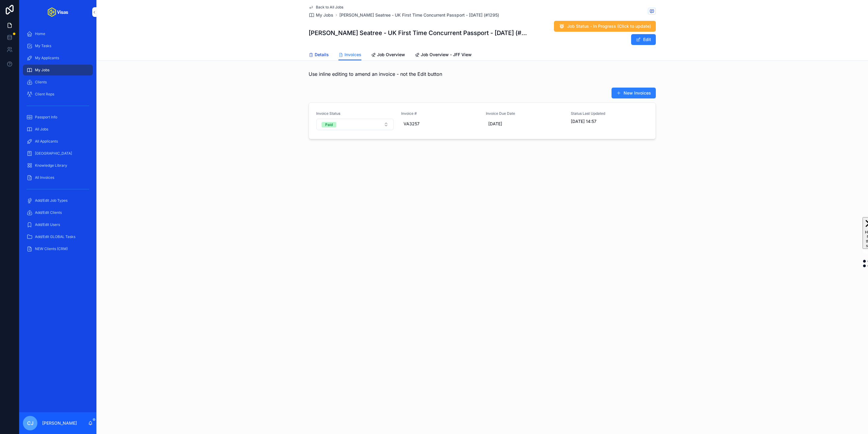  I want to click on span: Back to All Jobs, so click(329, 7).